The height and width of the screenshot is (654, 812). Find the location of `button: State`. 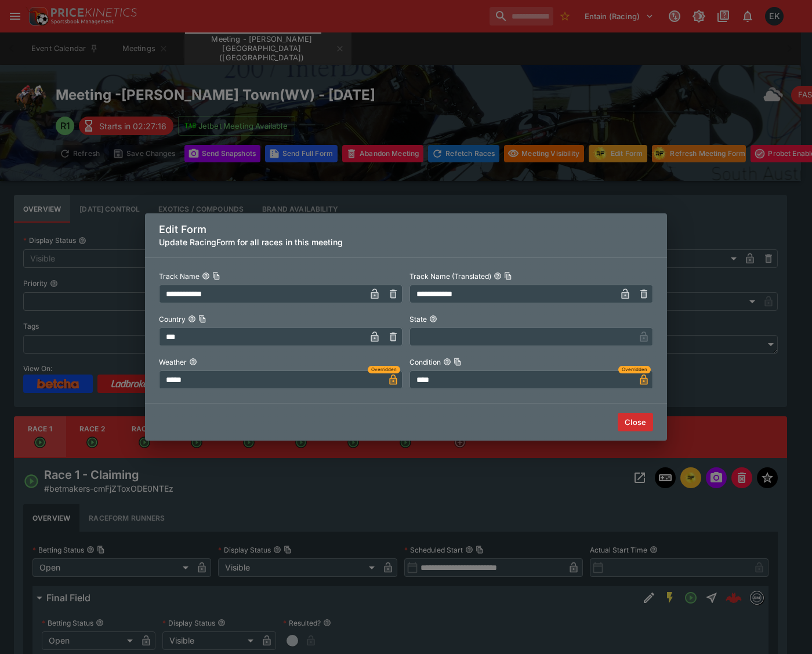

button: State is located at coordinates (433, 318).